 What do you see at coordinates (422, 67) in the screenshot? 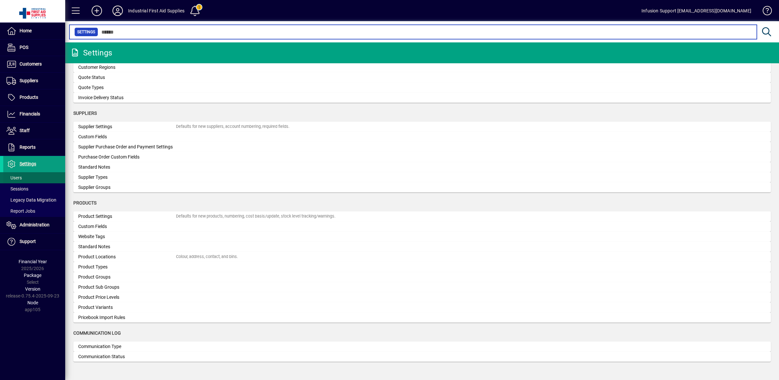
I see `a: Customer Regions` at bounding box center [422, 67].